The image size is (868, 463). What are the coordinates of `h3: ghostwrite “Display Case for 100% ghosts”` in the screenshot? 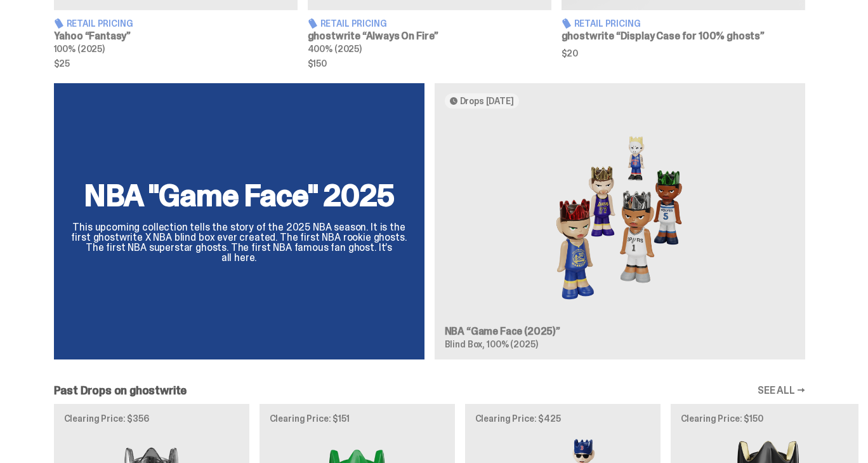 It's located at (684, 36).